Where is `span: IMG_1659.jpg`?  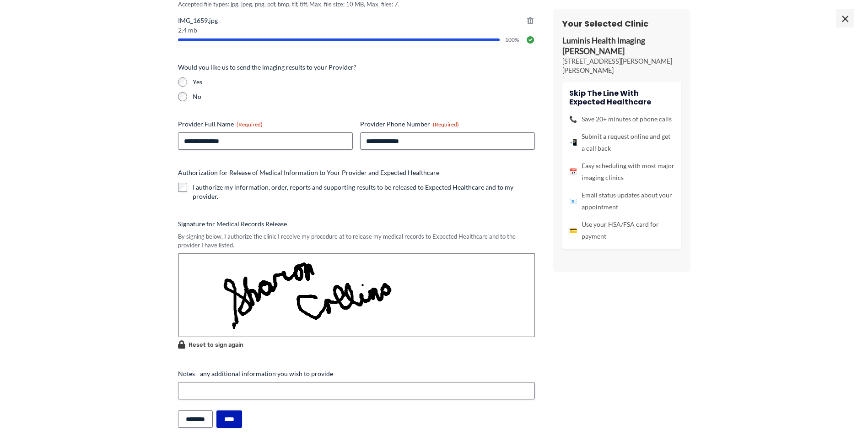 span: IMG_1659.jpg is located at coordinates (357, 21).